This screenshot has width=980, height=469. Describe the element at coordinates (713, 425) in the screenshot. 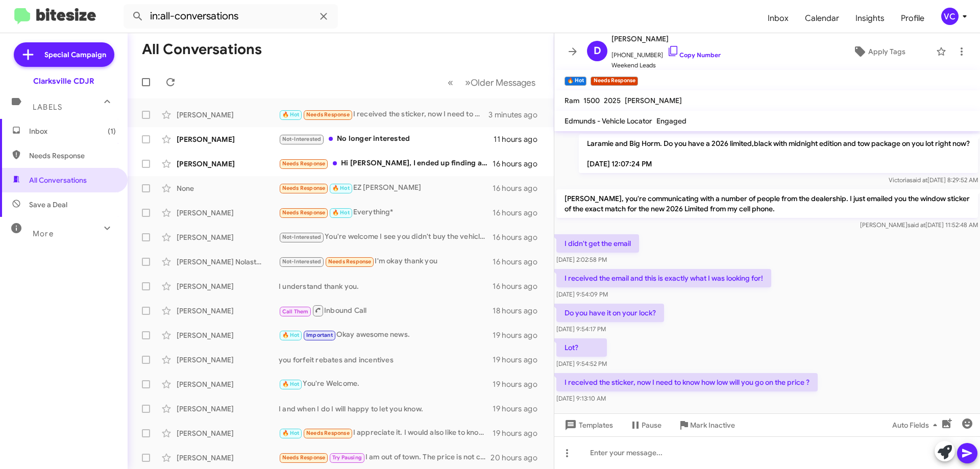

I see `span: Mark Inactive` at that location.